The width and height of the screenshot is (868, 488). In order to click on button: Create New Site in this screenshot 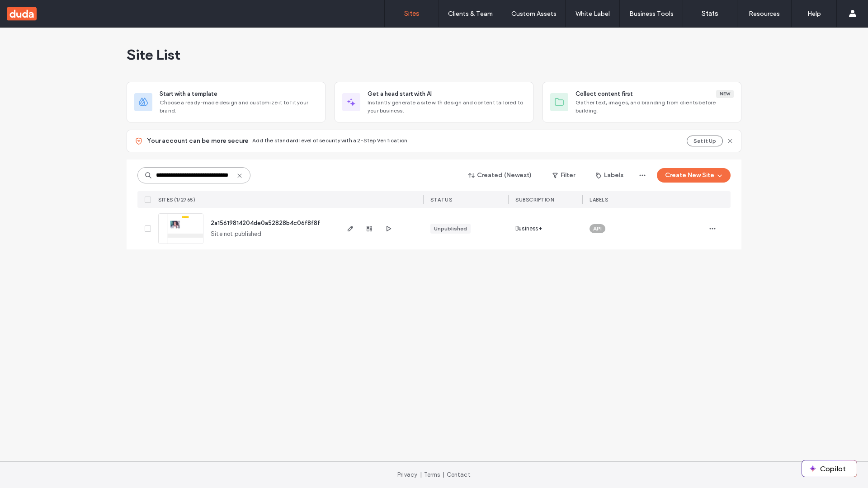, I will do `click(693, 175)`.